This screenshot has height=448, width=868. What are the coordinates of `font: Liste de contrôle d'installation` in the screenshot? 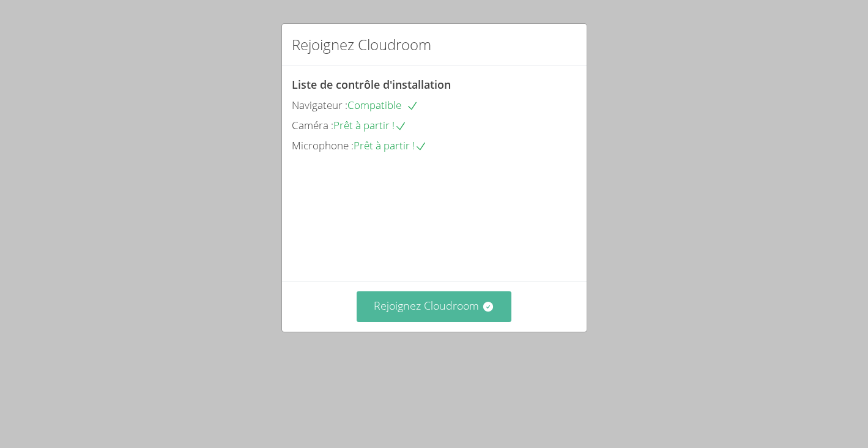 It's located at (371, 84).